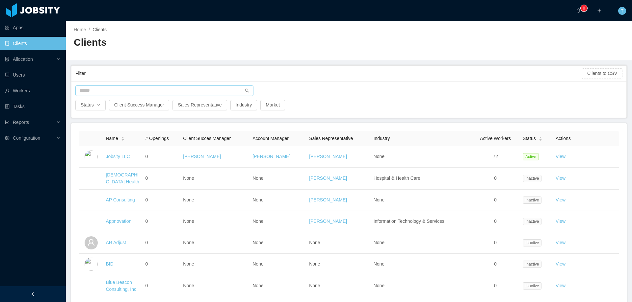  Describe the element at coordinates (117, 157) in the screenshot. I see `a: Jobsity LLC` at that location.